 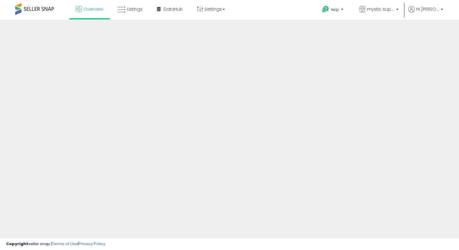 I want to click on i: Get Help, so click(x=326, y=9).